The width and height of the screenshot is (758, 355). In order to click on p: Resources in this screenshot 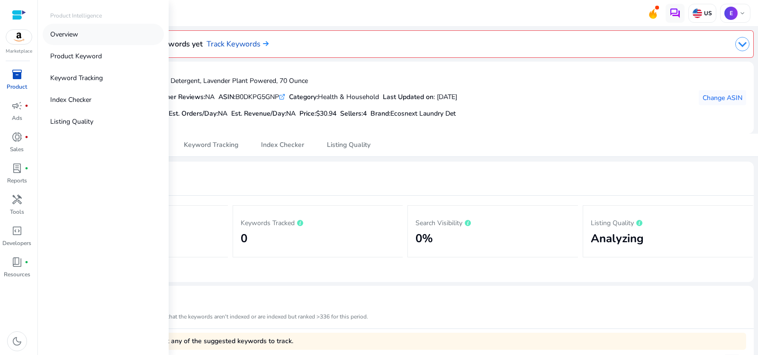, I will do `click(17, 274)`.